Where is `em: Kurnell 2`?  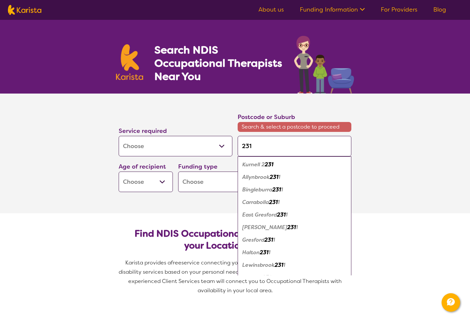
em: Kurnell 2 is located at coordinates (254, 164).